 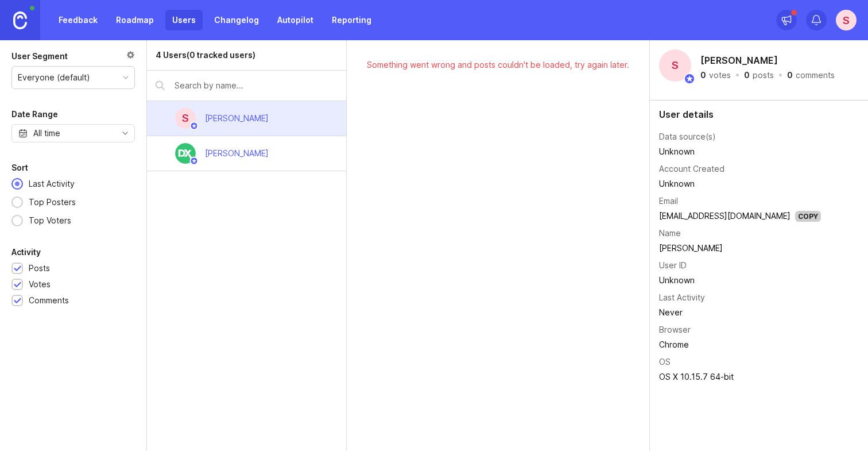 I want to click on div: User Segment, so click(x=39, y=56).